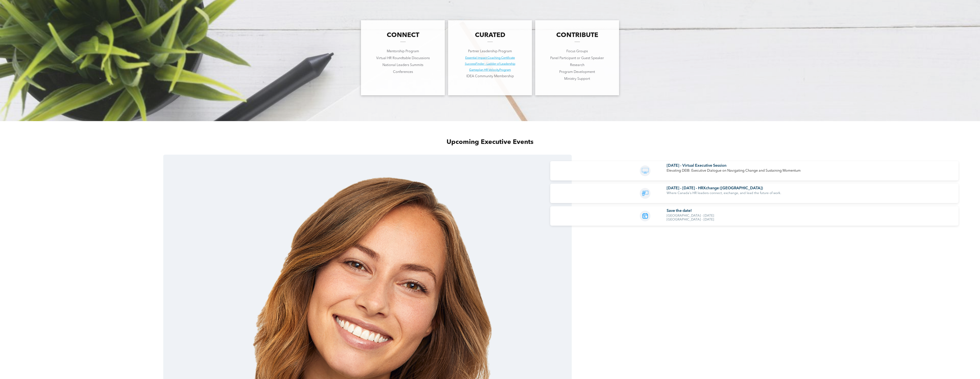  Describe the element at coordinates (724, 193) in the screenshot. I see `span: Where Canada's HR leaders connect, exchange, and lead the future of work.` at that location.